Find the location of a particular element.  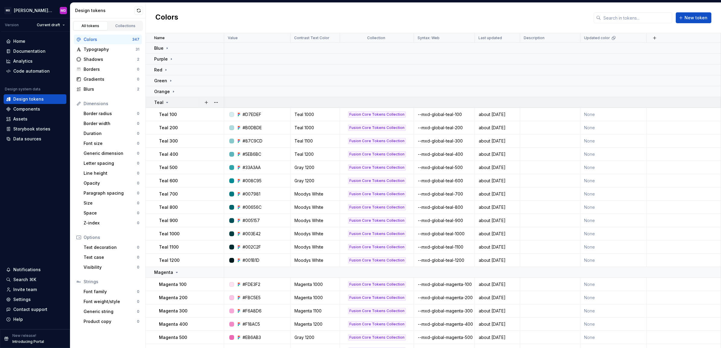

a: Generic dimension0 is located at coordinates (111, 154).